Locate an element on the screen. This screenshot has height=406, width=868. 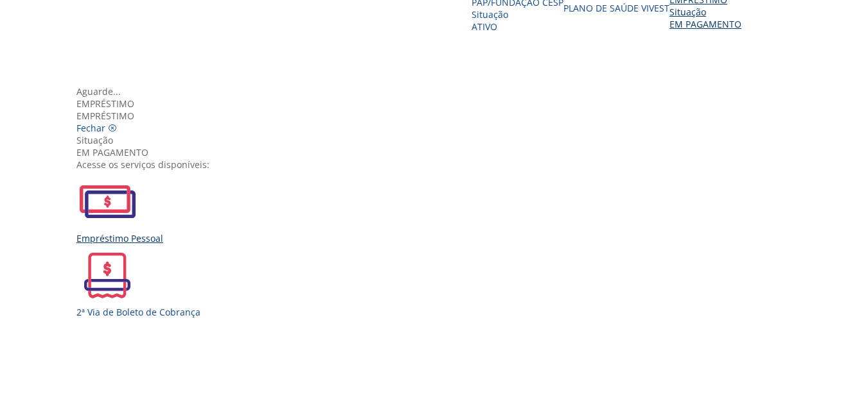
a: 2ª Via de Boleto de Cobrança is located at coordinates (439, 281).